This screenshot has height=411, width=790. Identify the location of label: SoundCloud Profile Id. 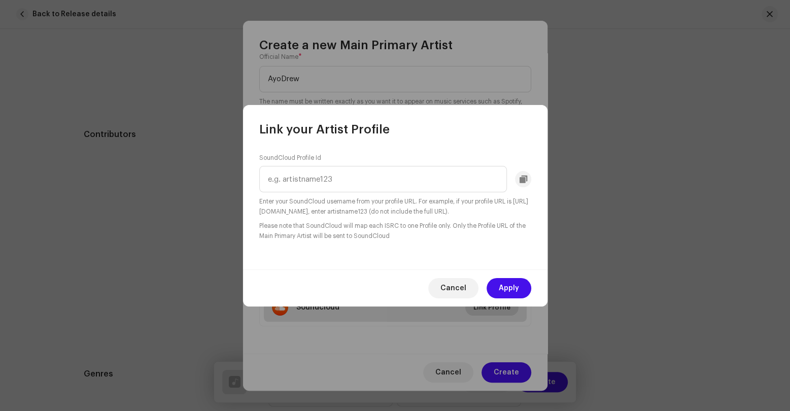
(290, 158).